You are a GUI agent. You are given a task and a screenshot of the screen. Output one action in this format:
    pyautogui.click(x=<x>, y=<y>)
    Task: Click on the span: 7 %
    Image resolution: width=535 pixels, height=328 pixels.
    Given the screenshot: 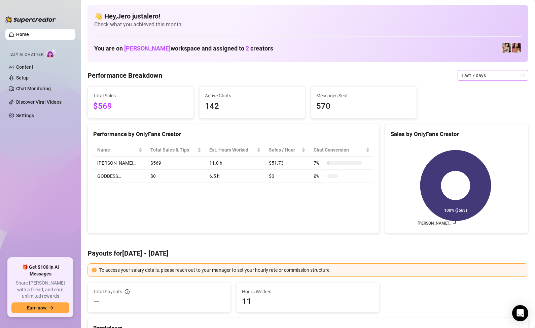 What is the action you would take?
    pyautogui.click(x=319, y=163)
    